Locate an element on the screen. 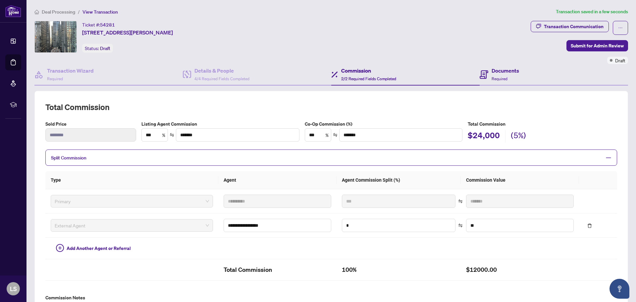 This screenshot has width=636, height=302. th: Agent is located at coordinates (277, 180).